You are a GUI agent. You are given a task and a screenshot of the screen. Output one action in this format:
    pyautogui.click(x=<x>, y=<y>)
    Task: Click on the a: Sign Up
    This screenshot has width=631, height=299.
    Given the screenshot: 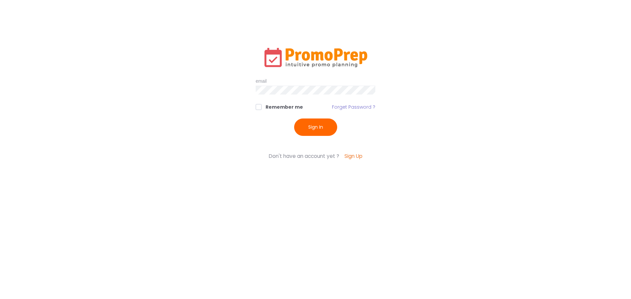 What is the action you would take?
    pyautogui.click(x=353, y=156)
    